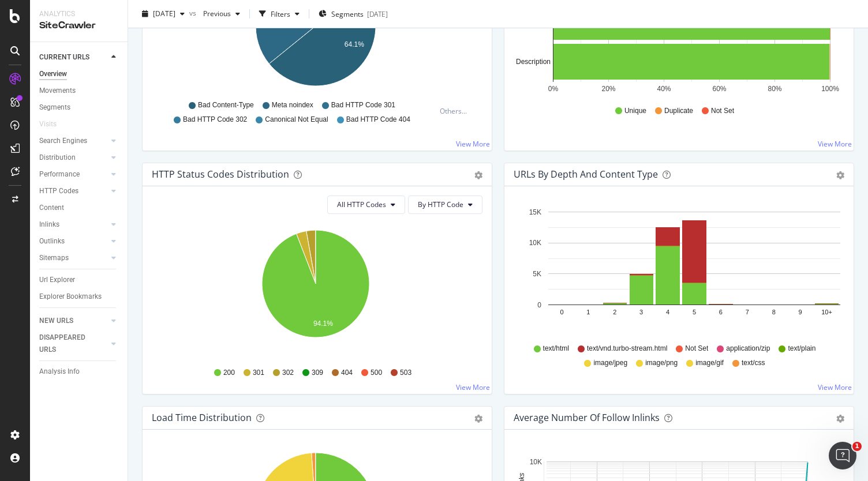  Describe the element at coordinates (721, 313) in the screenshot. I see `text: 6` at that location.